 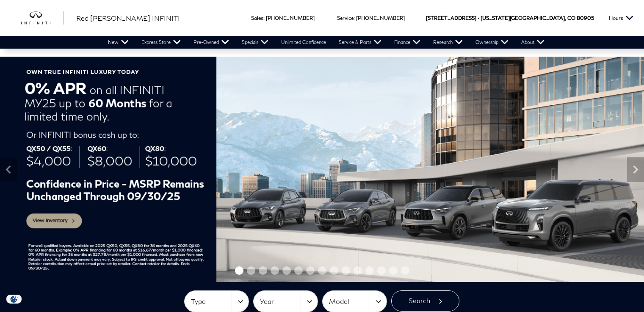 I want to click on a: Unlimited Confidence, so click(x=304, y=42).